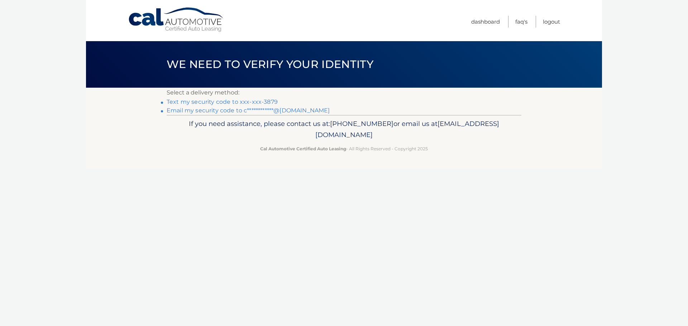 The width and height of the screenshot is (688, 326). I want to click on strong: Cal Automotive Certified Auto Leasing, so click(303, 149).